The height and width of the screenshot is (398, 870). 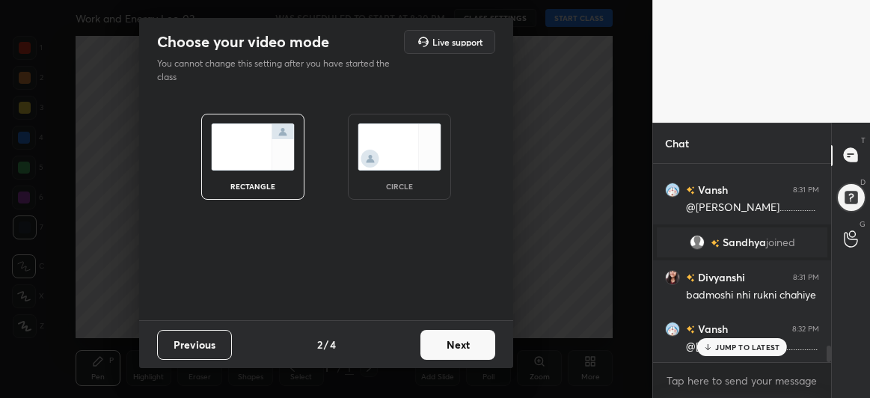 I want to click on span: Sandhya, so click(x=744, y=242).